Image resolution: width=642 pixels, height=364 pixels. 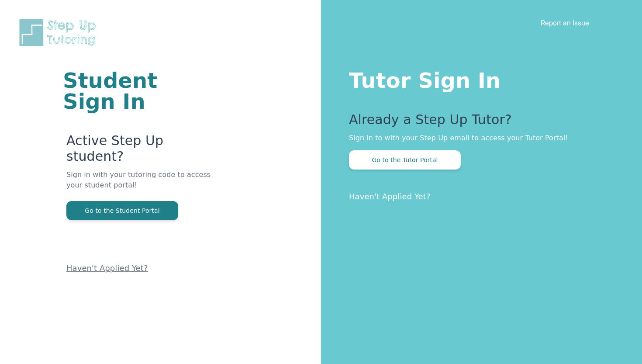 What do you see at coordinates (565, 23) in the screenshot?
I see `a: Report an Issue` at bounding box center [565, 23].